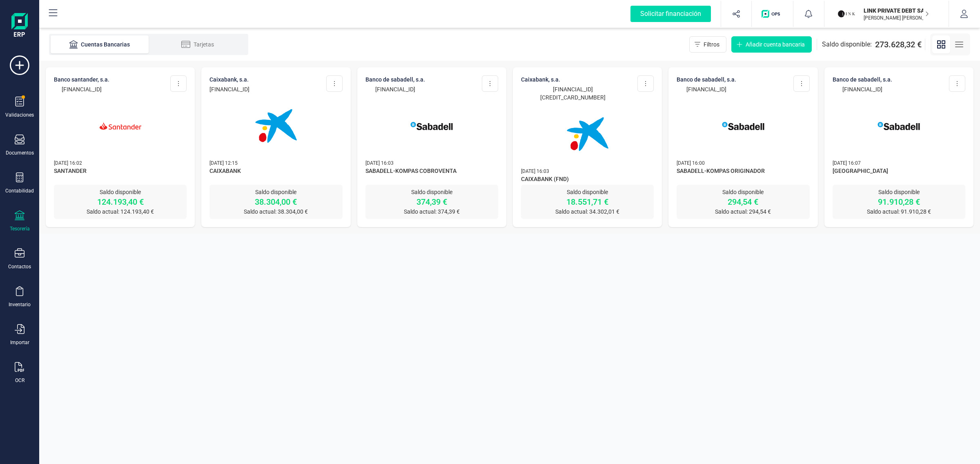 This screenshot has width=980, height=464. I want to click on img: LI, so click(846, 14).